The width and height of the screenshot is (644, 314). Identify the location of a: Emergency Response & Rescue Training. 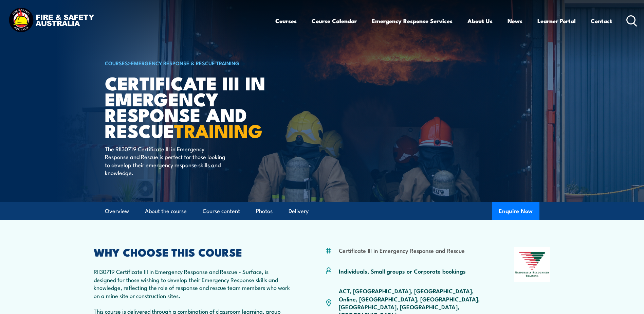
(185, 63).